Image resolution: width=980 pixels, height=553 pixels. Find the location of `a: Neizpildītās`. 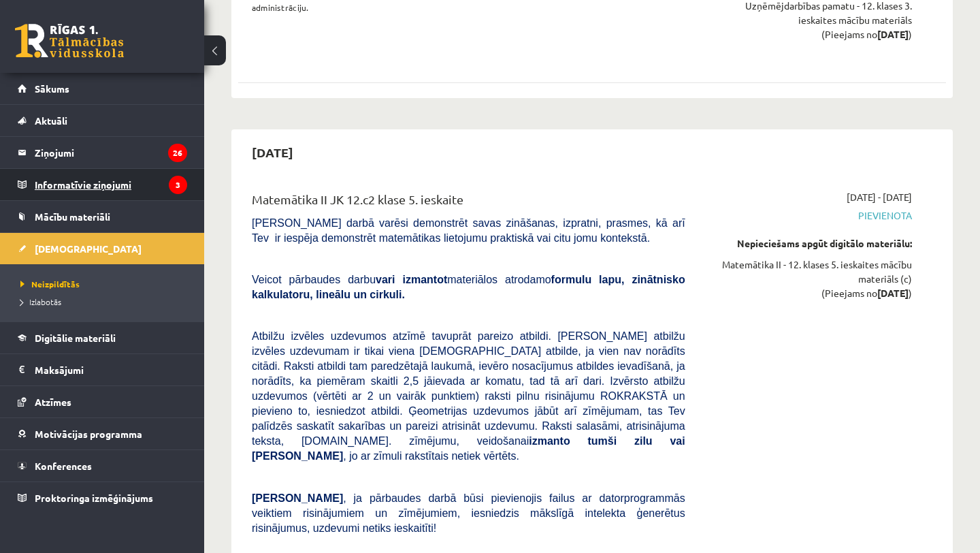

a: Neizpildītās is located at coordinates (105, 284).